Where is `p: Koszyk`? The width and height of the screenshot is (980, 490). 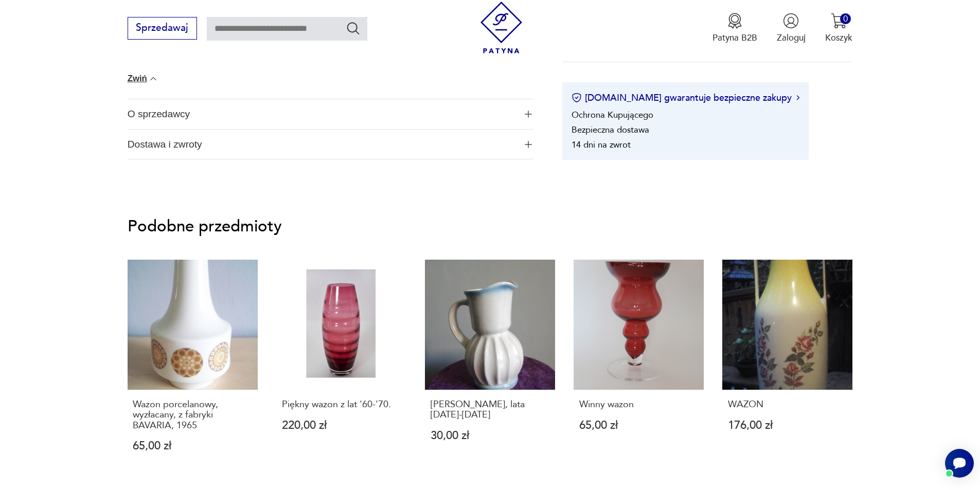 p: Koszyk is located at coordinates (839, 37).